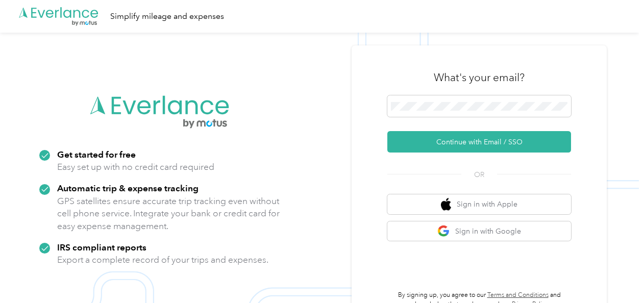  What do you see at coordinates (518, 295) in the screenshot?
I see `a: Terms and Conditions` at bounding box center [518, 295].